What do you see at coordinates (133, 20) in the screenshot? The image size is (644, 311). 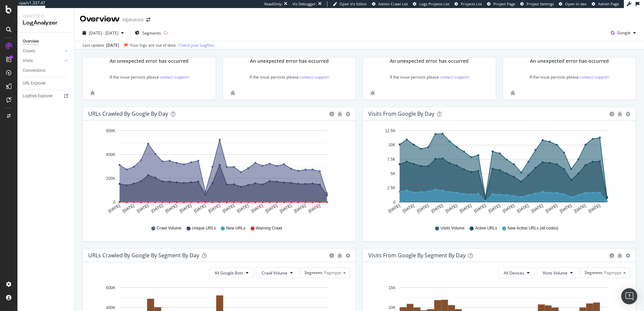 I see `div: Alpinstore` at bounding box center [133, 20].